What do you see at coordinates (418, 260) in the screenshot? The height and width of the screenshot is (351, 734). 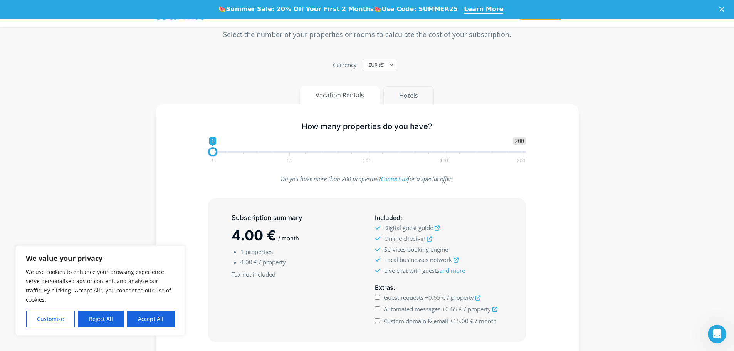 I see `span: Local businesses network` at bounding box center [418, 260].